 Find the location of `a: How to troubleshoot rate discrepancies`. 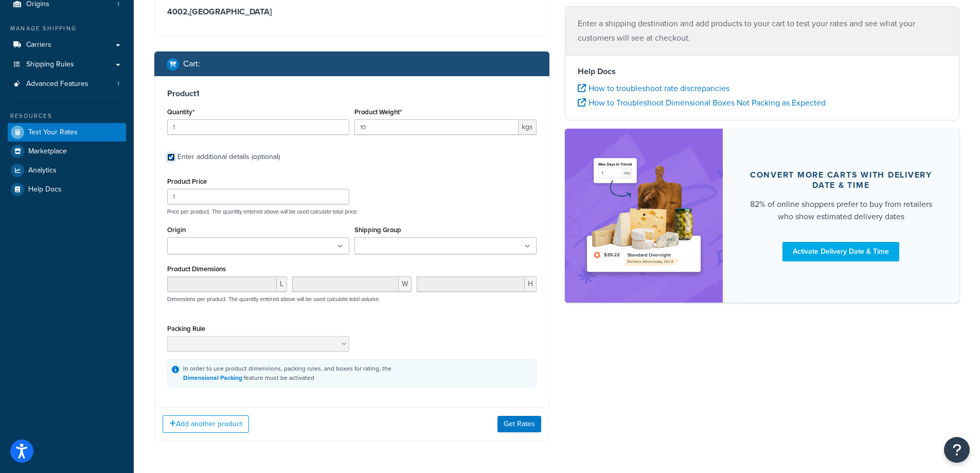

a: How to troubleshoot rate discrepancies is located at coordinates (654, 88).